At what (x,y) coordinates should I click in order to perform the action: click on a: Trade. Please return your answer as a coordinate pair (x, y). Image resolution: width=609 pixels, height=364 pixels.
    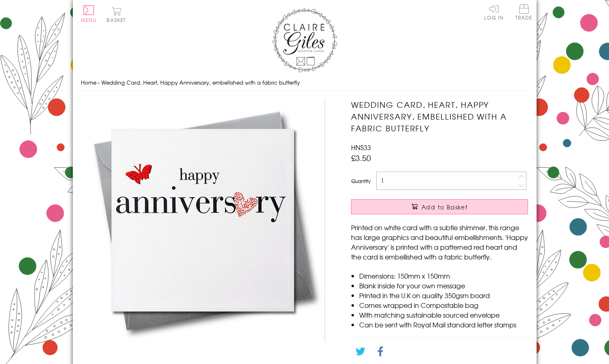
    Looking at the image, I should click on (524, 13).